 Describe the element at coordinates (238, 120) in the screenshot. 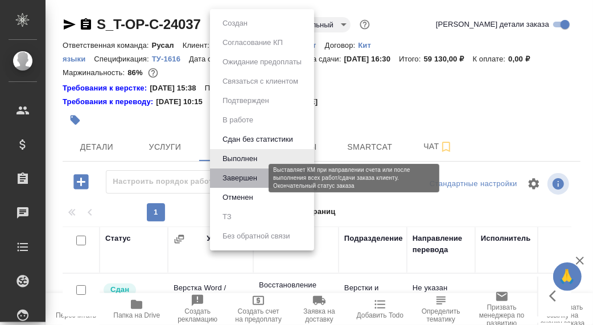

I see `button: В работе` at that location.